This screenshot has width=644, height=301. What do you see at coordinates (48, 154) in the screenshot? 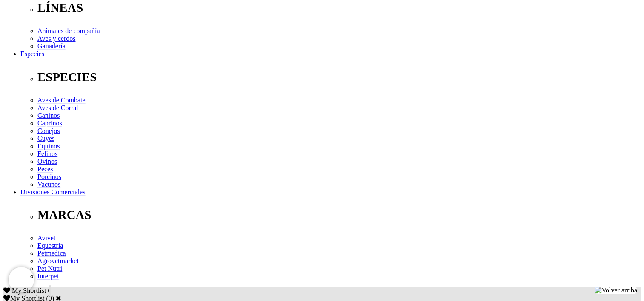
I see `a: Felinos` at bounding box center [48, 154].